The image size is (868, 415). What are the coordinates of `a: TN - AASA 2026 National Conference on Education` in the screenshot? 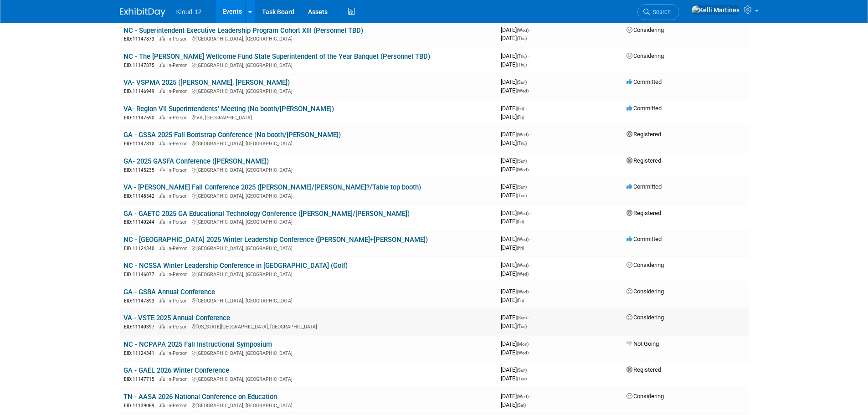 It's located at (200, 397).